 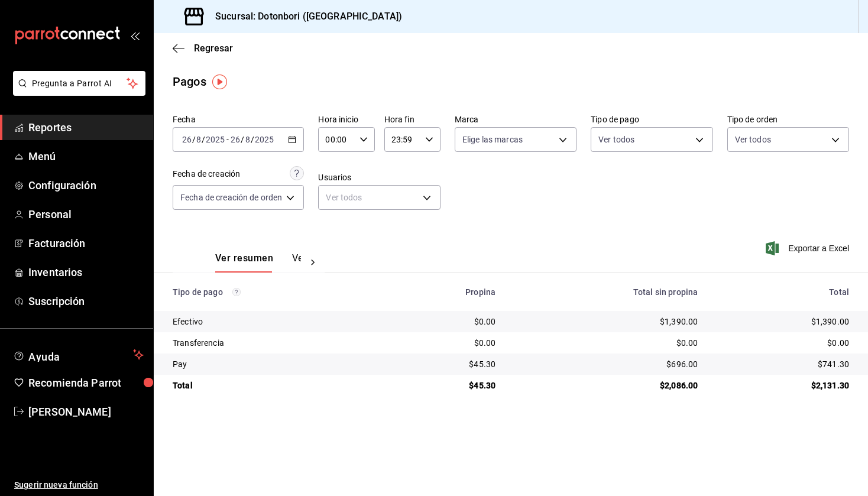 What do you see at coordinates (606, 292) in the screenshot?
I see `div: Total sin propina` at bounding box center [606, 292].